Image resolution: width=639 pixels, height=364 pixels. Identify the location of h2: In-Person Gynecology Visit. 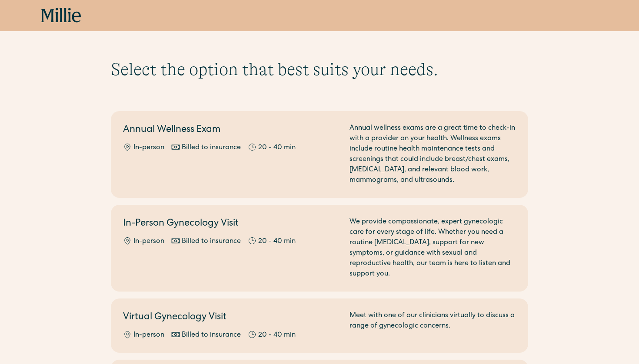
(231, 224).